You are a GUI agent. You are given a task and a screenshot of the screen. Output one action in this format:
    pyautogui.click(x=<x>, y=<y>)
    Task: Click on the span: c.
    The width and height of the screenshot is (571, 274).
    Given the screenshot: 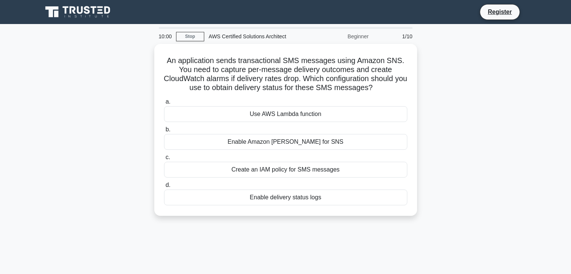 What is the action you would take?
    pyautogui.click(x=168, y=157)
    